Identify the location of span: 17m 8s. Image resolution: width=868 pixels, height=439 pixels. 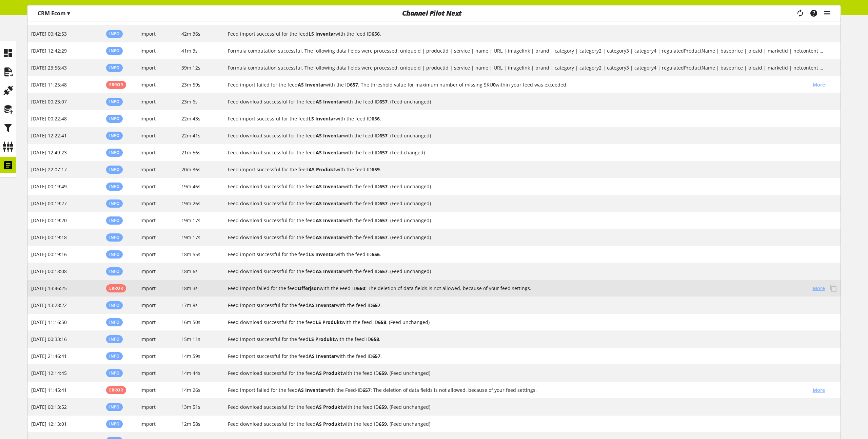
(190, 305).